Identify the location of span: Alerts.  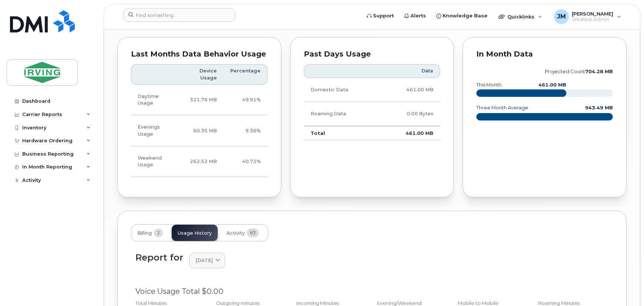
(418, 15).